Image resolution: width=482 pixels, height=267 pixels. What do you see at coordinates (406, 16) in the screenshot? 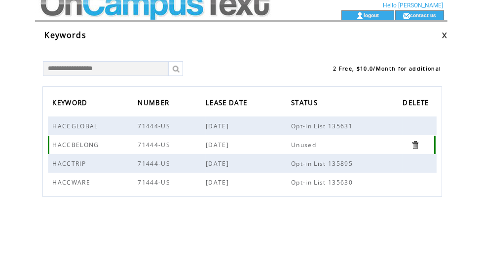
I see `img: contact_us_icon.gif` at bounding box center [406, 16].